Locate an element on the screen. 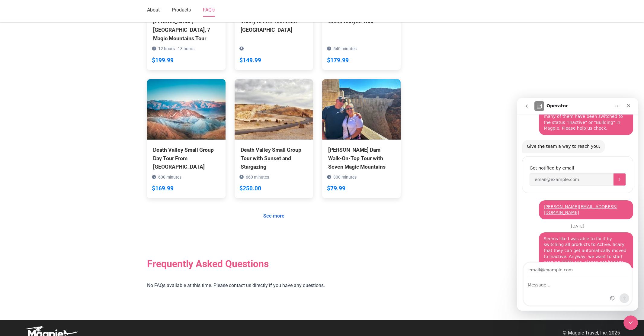 The image size is (644, 336). button: Submit is located at coordinates (102, 82).